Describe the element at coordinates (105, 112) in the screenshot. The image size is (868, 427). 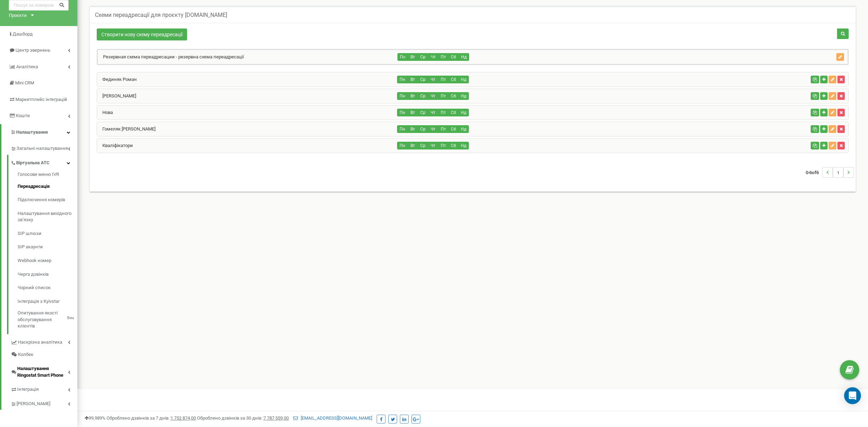
I see `a: Нова` at that location.